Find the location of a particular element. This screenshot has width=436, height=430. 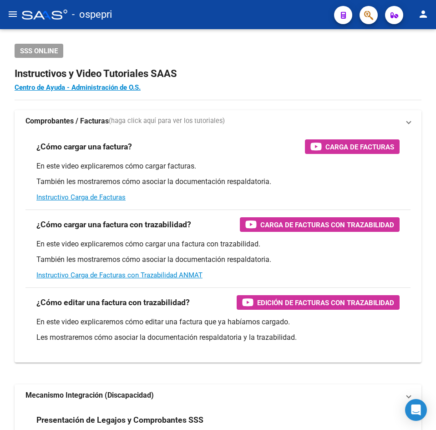

div: Comprobantes / Facturas(haga click aquí para ver los tutoriales) is located at coordinates (218, 247).